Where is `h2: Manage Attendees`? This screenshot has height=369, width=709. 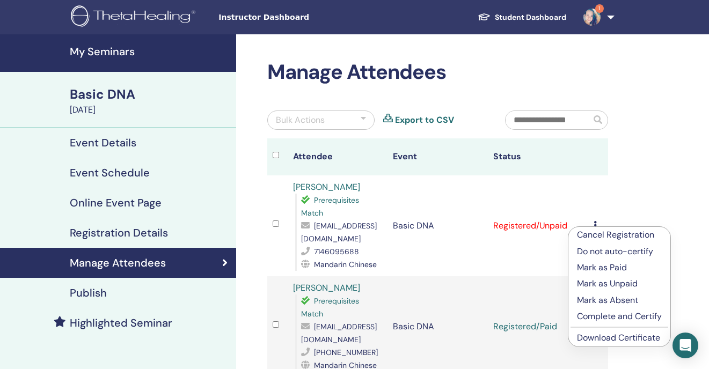 h2: Manage Attendees is located at coordinates (438, 72).